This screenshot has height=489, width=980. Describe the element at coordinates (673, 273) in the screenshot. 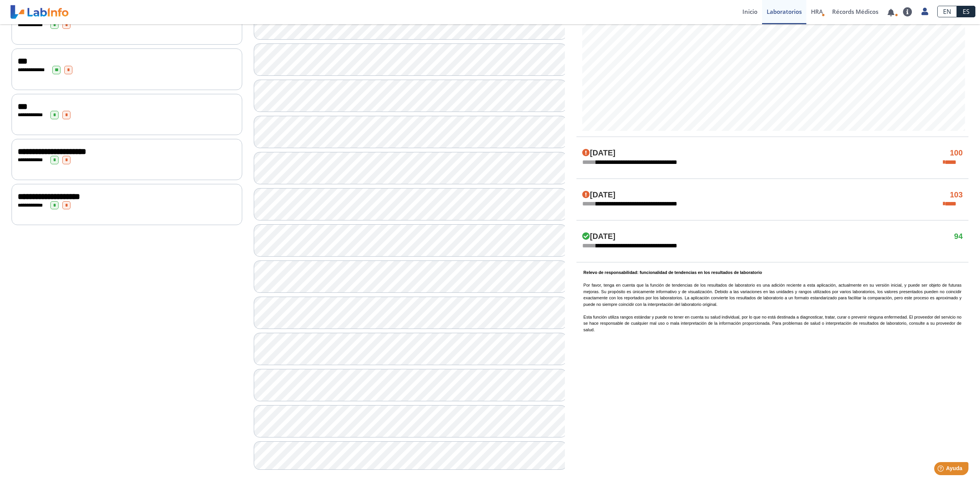

I see `b: Relevo de responsabilidad: funcionalidad de tendencias en los resultados de laboratorio` at that location.